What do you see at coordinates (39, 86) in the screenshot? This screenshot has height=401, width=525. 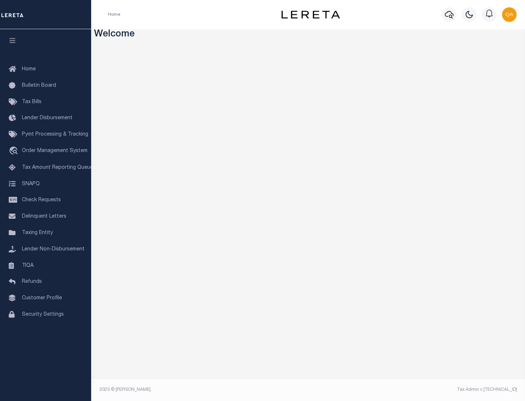 I see `span: Bulletin Board` at bounding box center [39, 86].